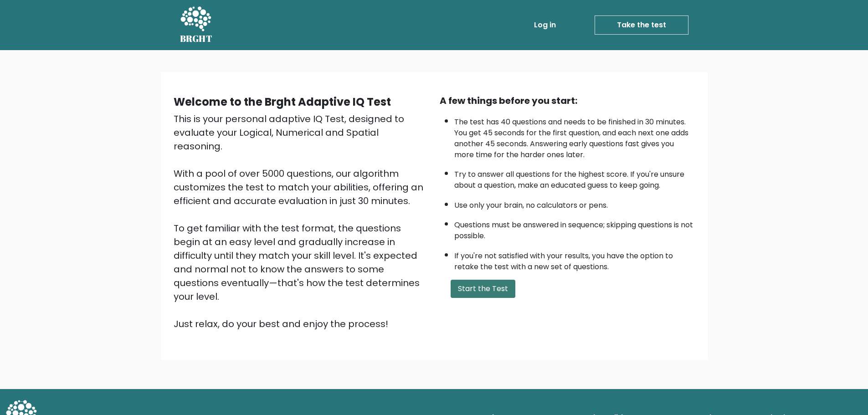 This screenshot has height=415, width=868. What do you see at coordinates (282, 102) in the screenshot?
I see `b: Welcome to the Brght Adaptive IQ Test` at bounding box center [282, 102].